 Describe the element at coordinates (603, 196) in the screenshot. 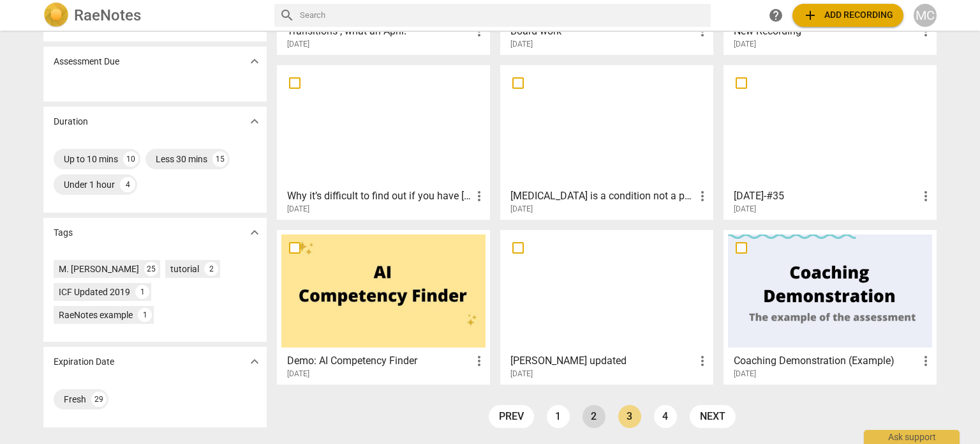

I see `h3: ADHD is a condition not a personality` at that location.